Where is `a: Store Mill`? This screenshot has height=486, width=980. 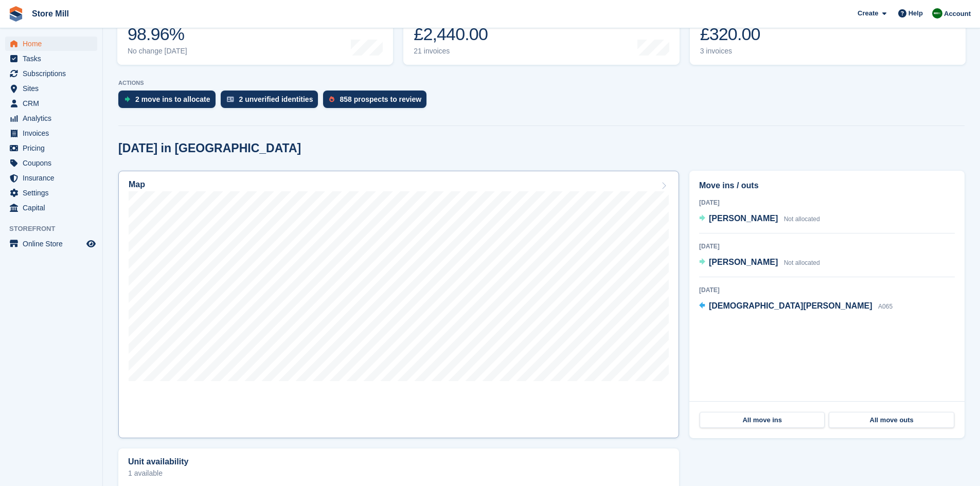 a: Store Mill is located at coordinates (50, 13).